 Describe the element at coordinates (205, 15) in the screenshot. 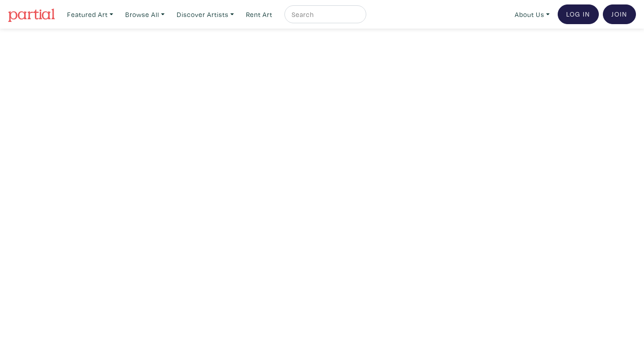

I see `a: Discover Artists` at that location.